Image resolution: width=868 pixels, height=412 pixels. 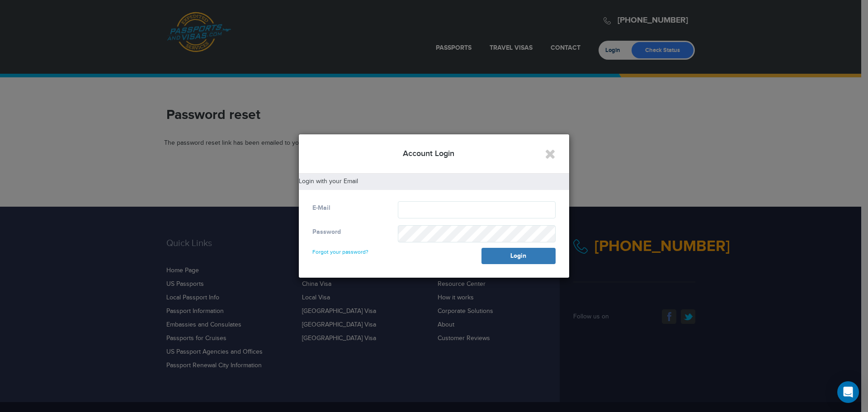 What do you see at coordinates (519, 256) in the screenshot?
I see `button: Login` at bounding box center [519, 256].